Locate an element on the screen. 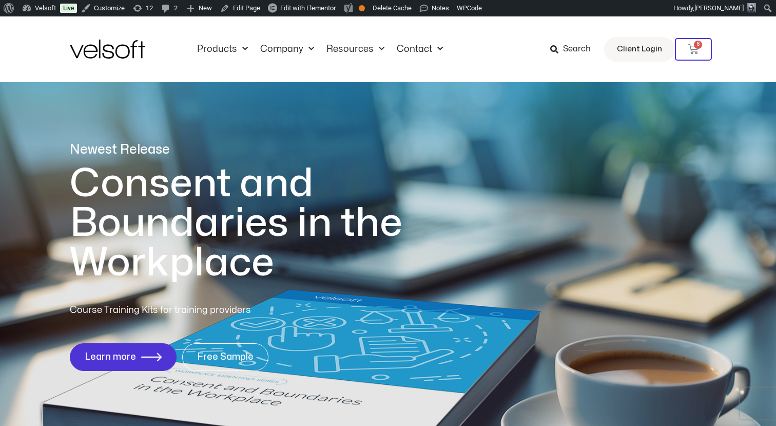 The image size is (776, 426). a: Search is located at coordinates (574, 49).